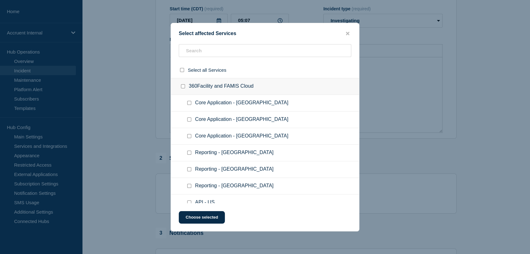 This screenshot has height=254, width=530. What do you see at coordinates (189, 103) in the screenshot?
I see `input: Core Application - US checkbox` at bounding box center [189, 103].